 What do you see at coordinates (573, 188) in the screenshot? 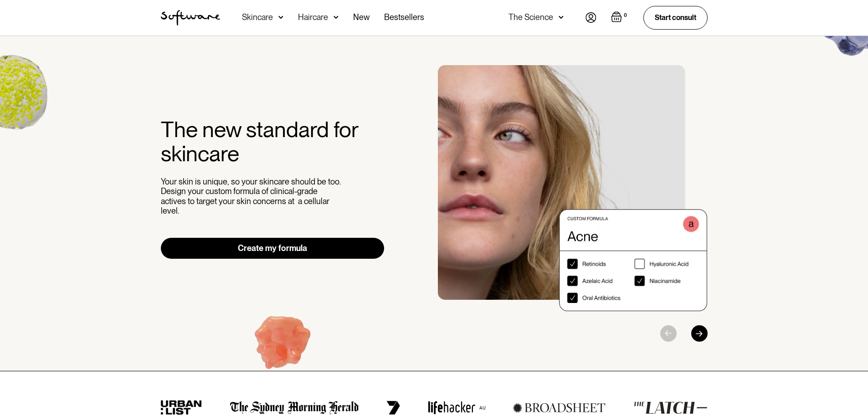
I see `div: 1 / 3` at bounding box center [573, 188].